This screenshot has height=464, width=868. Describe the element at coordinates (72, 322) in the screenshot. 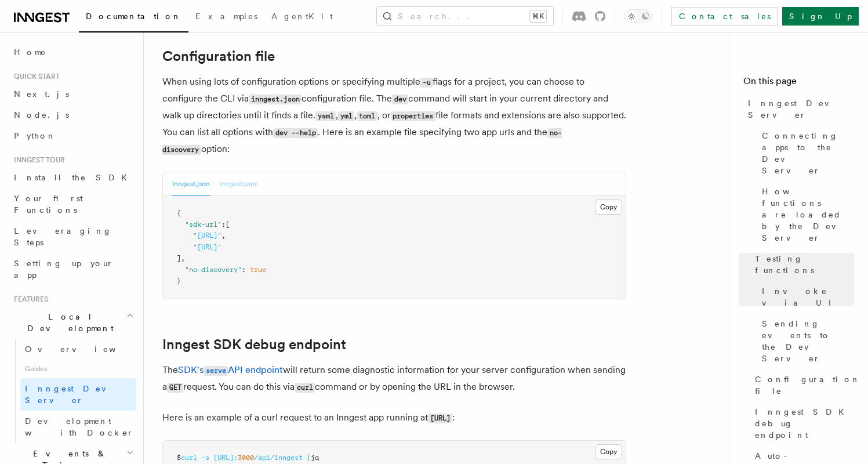

I see `button: Local Development` at that location.